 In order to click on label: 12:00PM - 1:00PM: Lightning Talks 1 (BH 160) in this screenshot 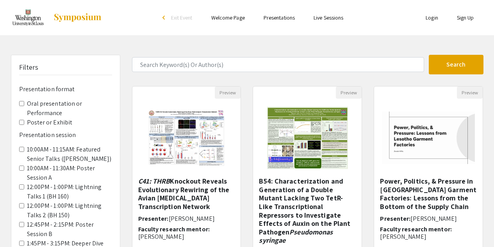, I will do `click(70, 191)`.